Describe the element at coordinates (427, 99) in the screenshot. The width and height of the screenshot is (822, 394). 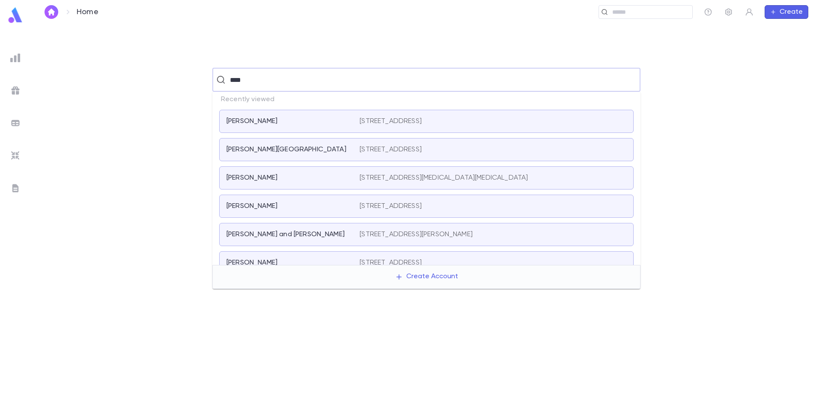
I see `p: Recently viewed` at that location.